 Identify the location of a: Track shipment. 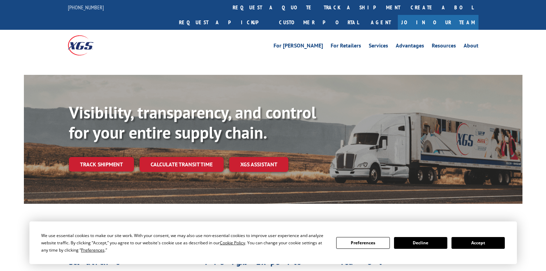
(101, 164).